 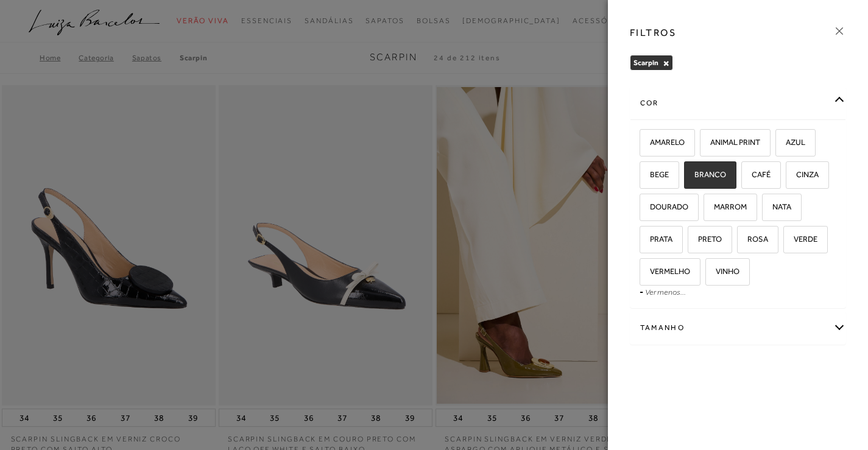 What do you see at coordinates (644, 145) in the screenshot?
I see `input: AMARELO` at bounding box center [644, 145].